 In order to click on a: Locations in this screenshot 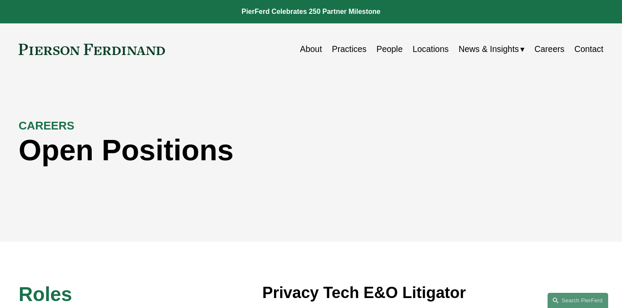, I will do `click(430, 49)`.